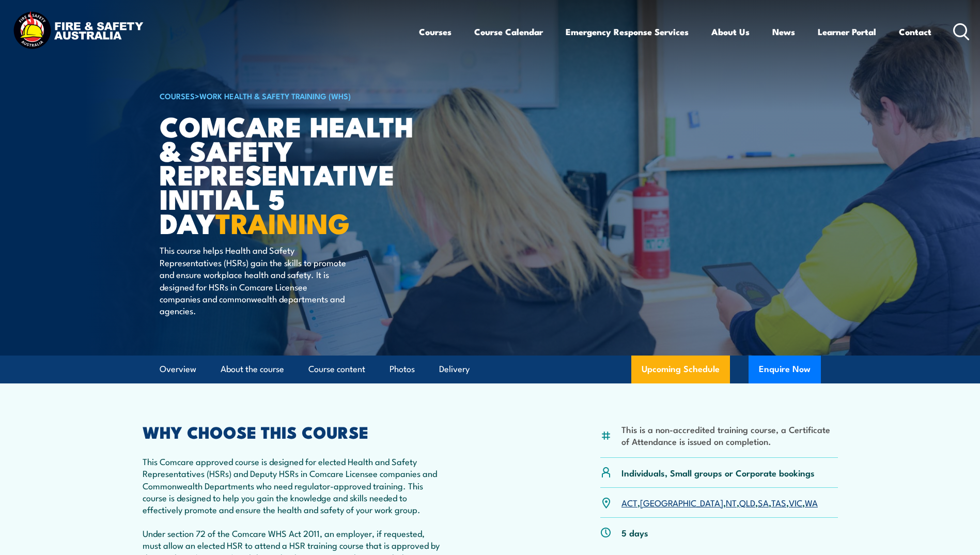  Describe the element at coordinates (785, 370) in the screenshot. I see `button: Enquire Now` at that location.